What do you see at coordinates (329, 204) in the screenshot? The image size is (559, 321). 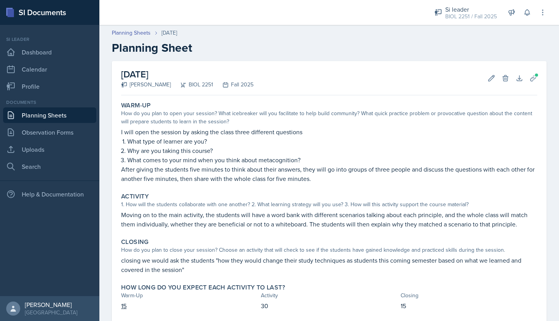 I see `div: 1. How will the students collaborate with one another? 2. What learning strategy will you use? 3....` at bounding box center [329, 204].